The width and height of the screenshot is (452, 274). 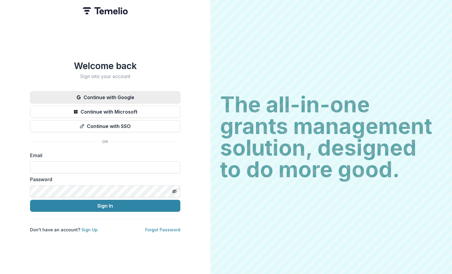 I want to click on h2: Sign into your account, so click(x=105, y=76).